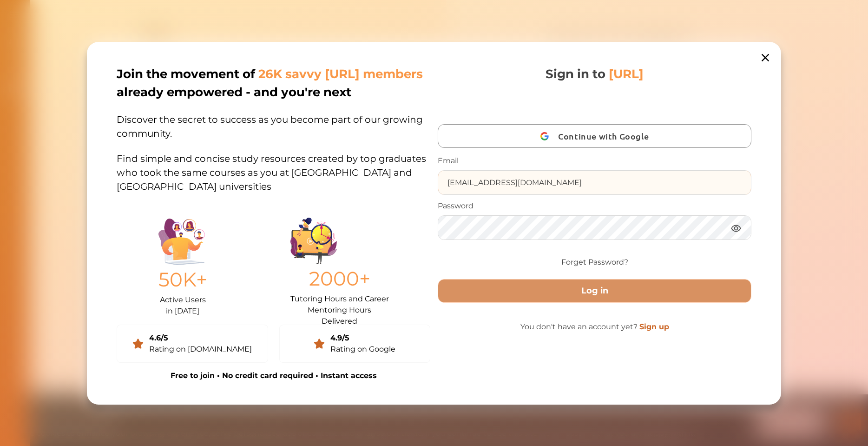 The height and width of the screenshot is (446, 868). I want to click on div: Rating on Google, so click(363, 349).